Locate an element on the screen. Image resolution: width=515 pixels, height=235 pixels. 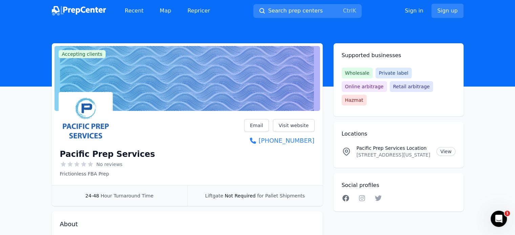
span: Private label is located at coordinates (393, 73).